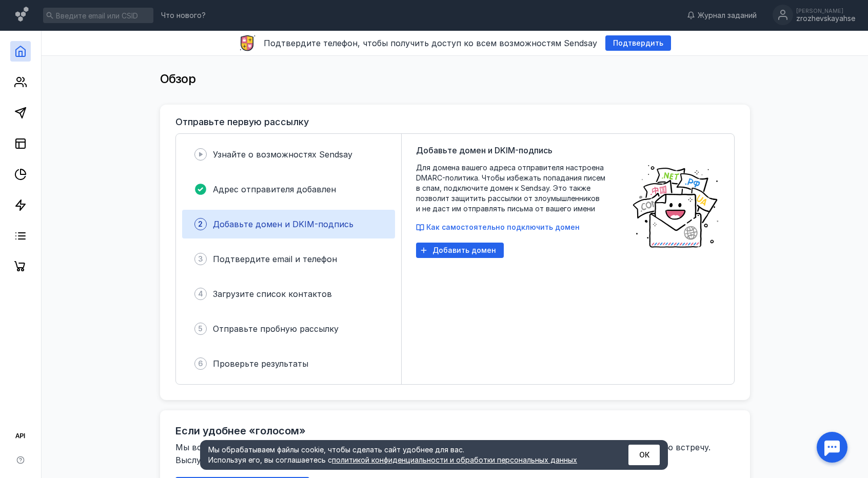  Describe the element at coordinates (200, 328) in the screenshot. I see `span: 5` at that location.